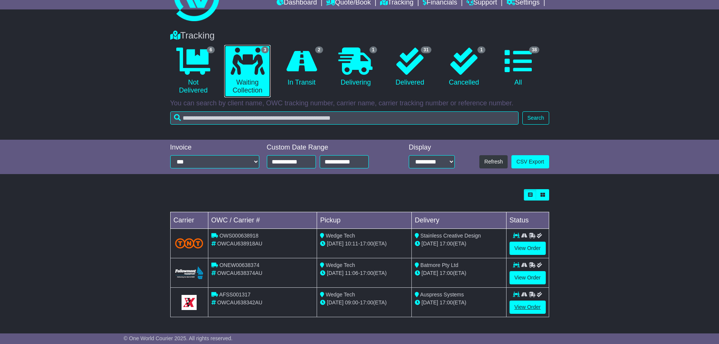 The width and height of the screenshot is (719, 344). Describe the element at coordinates (359, 35) in the screenshot. I see `div: Tracking` at that location.